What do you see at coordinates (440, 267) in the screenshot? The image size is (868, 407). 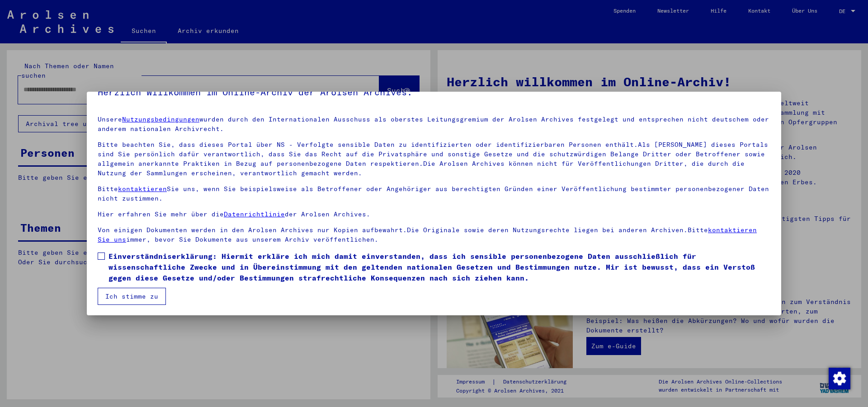 I see `span: Einverständniserklärung: Hiermit erkläre ich mich damit einverstanden, dass ich sensible personen...` at bounding box center [440, 267].